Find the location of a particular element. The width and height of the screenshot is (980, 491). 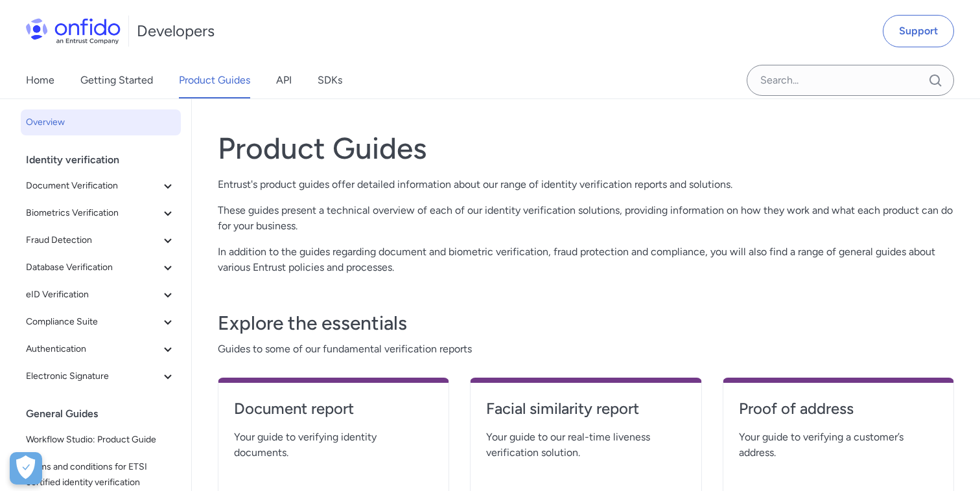

button: eID Verification is located at coordinates (101, 295).